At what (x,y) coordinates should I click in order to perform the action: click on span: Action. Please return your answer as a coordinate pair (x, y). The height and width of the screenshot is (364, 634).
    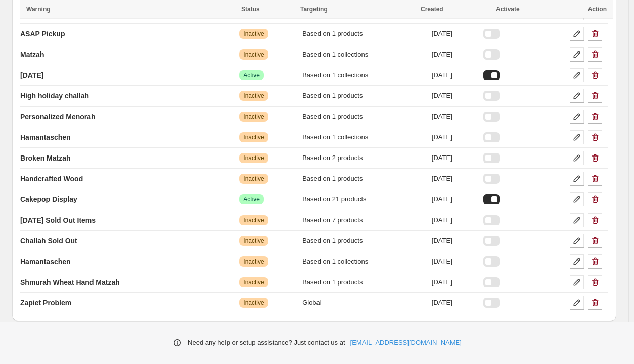
    Looking at the image, I should click on (597, 9).